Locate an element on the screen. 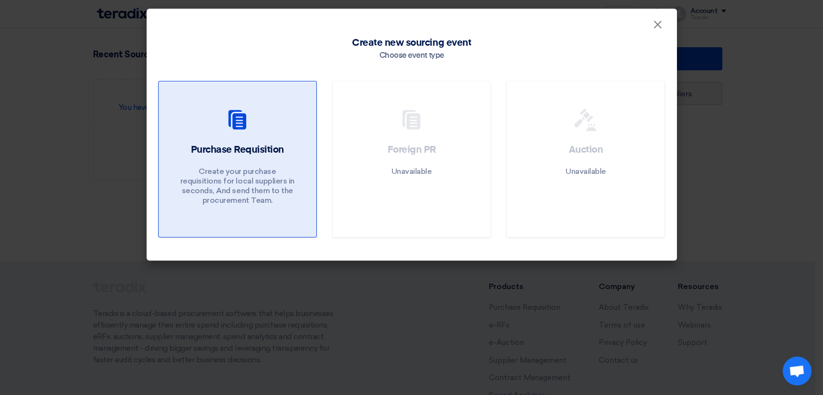 The height and width of the screenshot is (395, 823). a: Purchase Requisition Create your purchase requisitions for local suppliers in seconds, And send t... is located at coordinates (237, 159).